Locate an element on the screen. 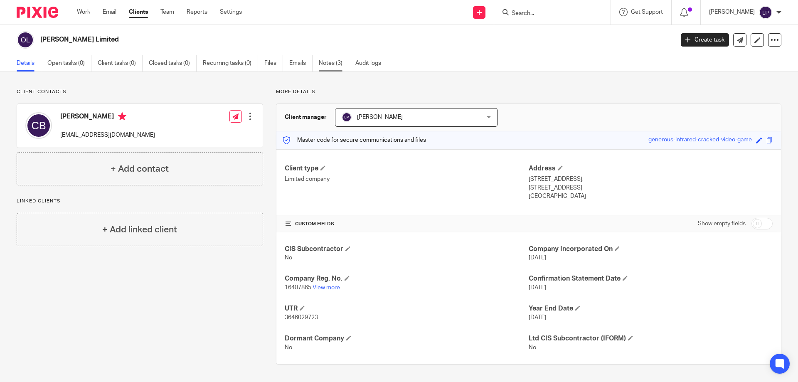 Image resolution: width=798 pixels, height=382 pixels. a: Open tasks (0) is located at coordinates (69, 63).